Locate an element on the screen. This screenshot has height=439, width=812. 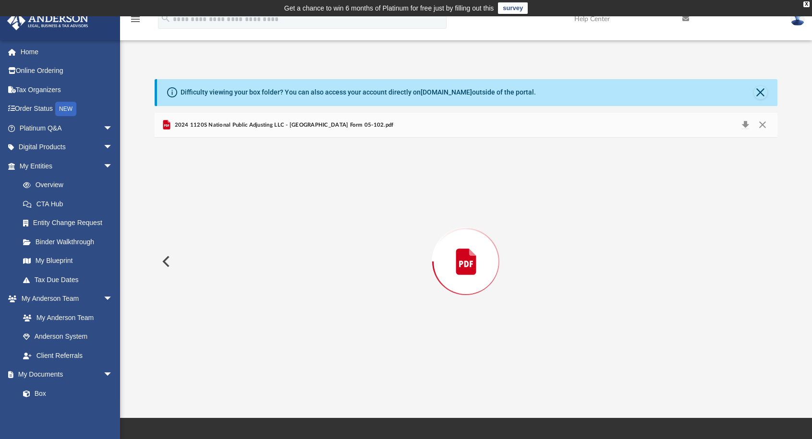
a: Anderson System is located at coordinates (68, 337).